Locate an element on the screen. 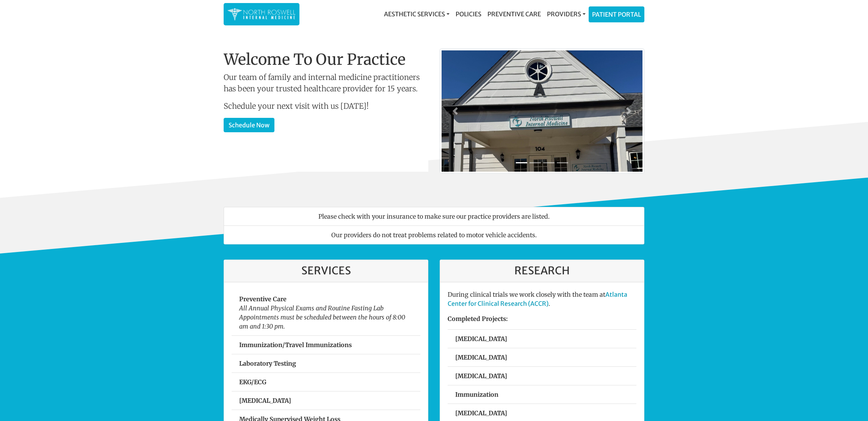 Image resolution: width=868 pixels, height=421 pixels. strong: Immunization/Travel Immunizations is located at coordinates (296, 345).